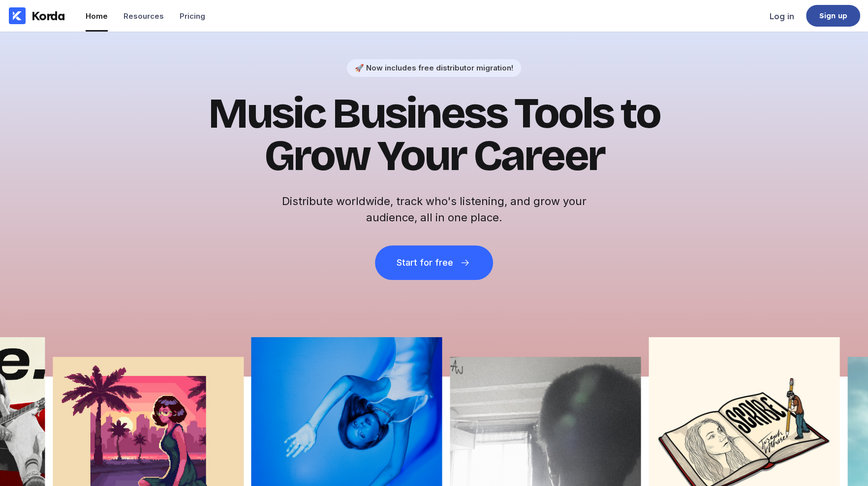 The image size is (868, 486). What do you see at coordinates (48, 16) in the screenshot?
I see `div: Korda` at bounding box center [48, 16].